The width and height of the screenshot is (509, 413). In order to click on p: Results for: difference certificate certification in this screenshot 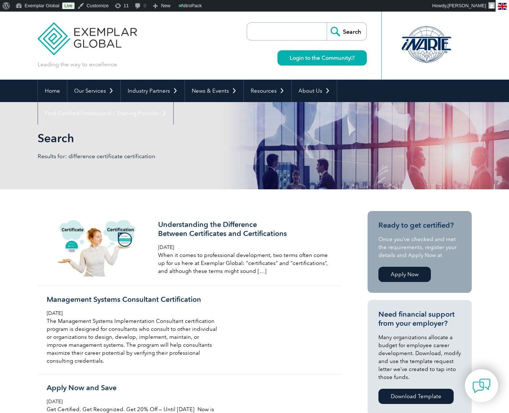, I will do `click(146, 156)`.